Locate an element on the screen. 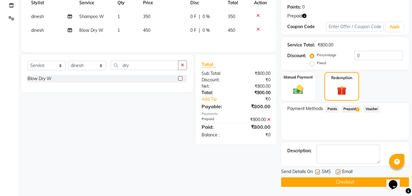 This screenshot has height=196, width=412. span: Points is located at coordinates (332, 109).